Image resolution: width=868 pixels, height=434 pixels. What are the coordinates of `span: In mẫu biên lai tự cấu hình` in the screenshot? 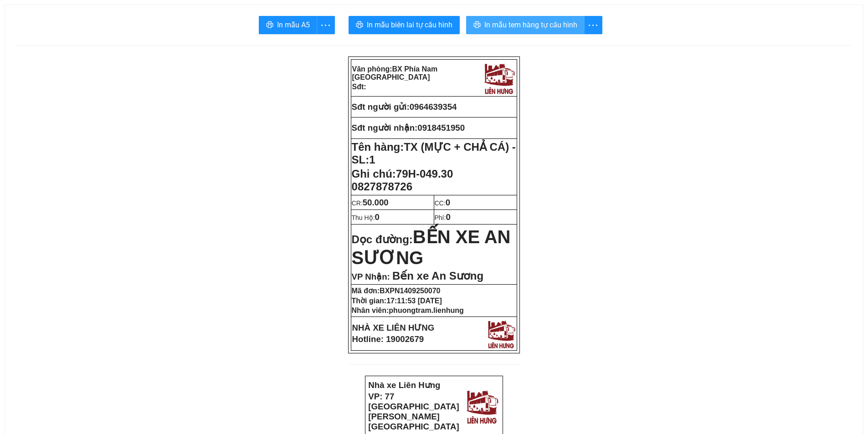 It's located at (410, 25).